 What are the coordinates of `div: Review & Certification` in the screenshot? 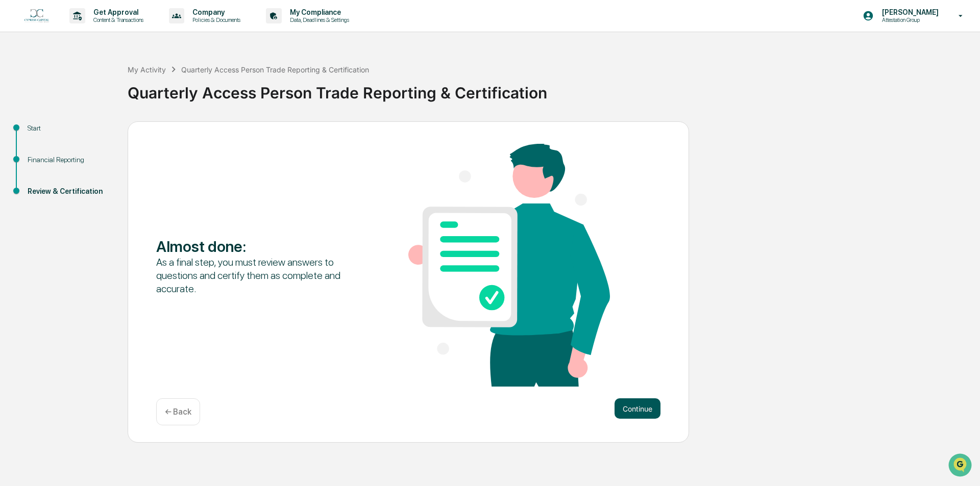 It's located at (70, 191).